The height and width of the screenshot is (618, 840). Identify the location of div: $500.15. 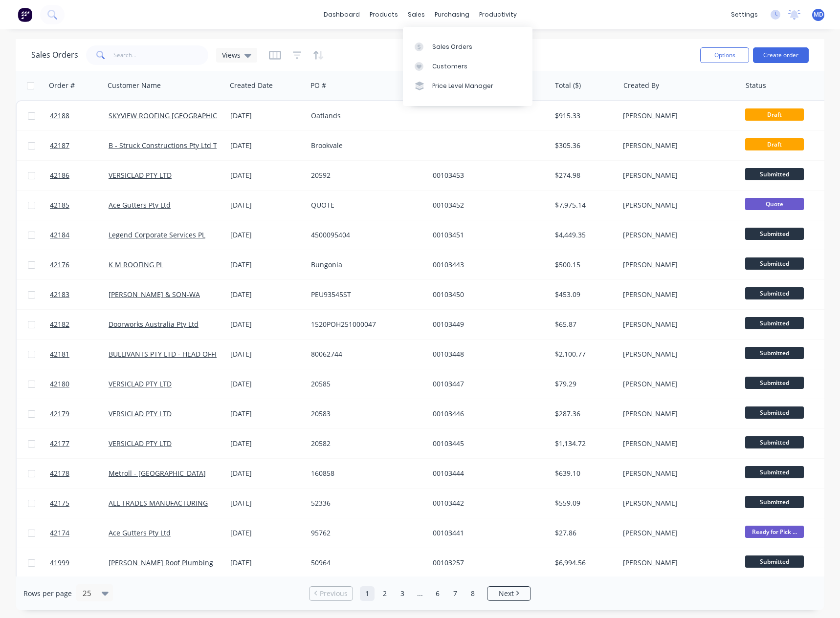
(583, 265).